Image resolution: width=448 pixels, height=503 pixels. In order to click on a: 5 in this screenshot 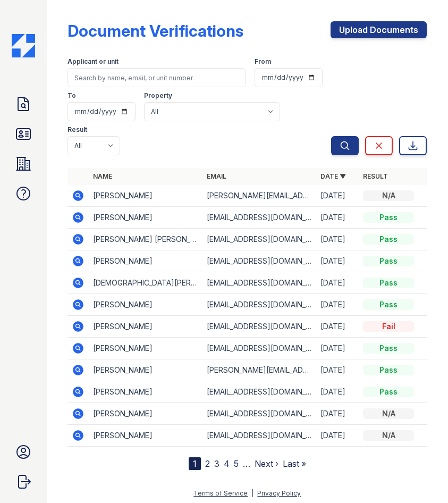, I will do `click(236, 464)`.